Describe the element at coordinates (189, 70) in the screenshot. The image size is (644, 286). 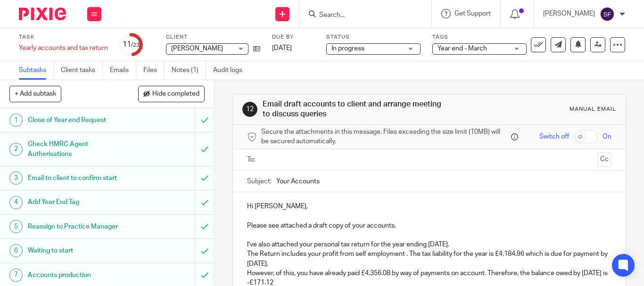
I see `a: Notes (1)` at that location.